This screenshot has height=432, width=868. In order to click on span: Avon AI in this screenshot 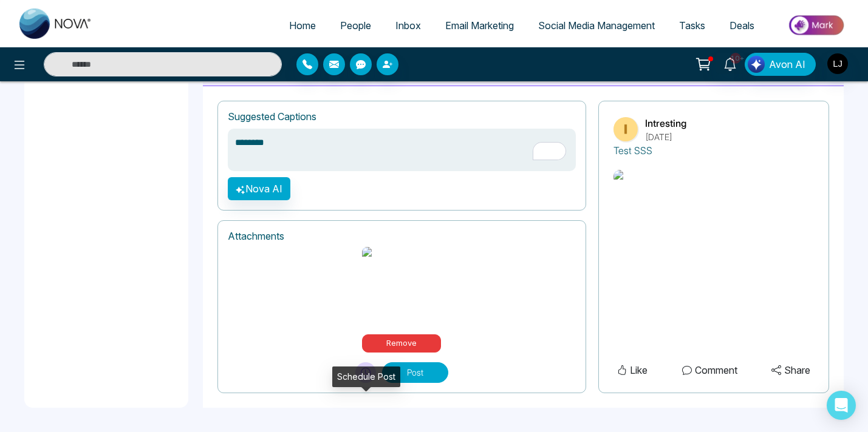, I will do `click(787, 64)`.